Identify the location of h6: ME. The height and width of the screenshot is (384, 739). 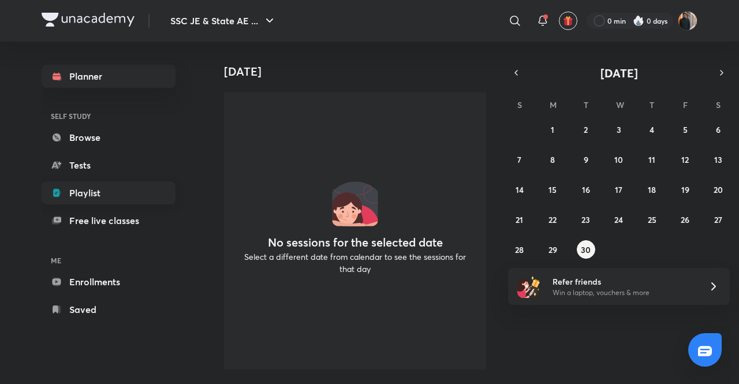
(108, 260).